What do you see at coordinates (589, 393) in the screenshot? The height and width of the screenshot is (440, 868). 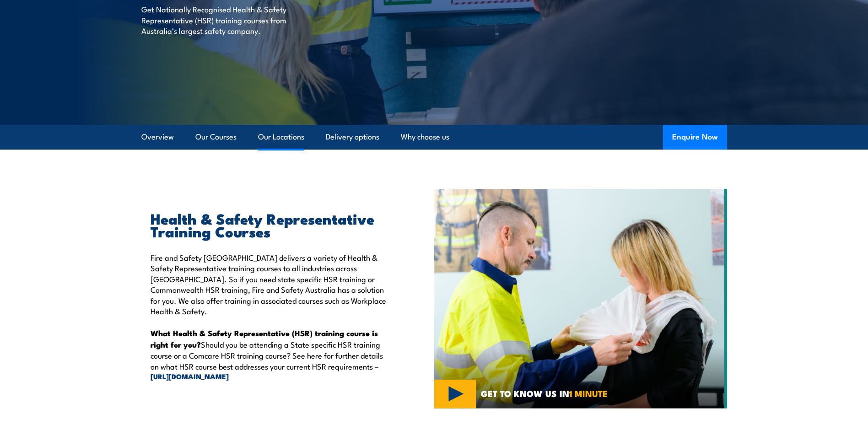 I see `strong: 1 MINUTE` at bounding box center [589, 393].